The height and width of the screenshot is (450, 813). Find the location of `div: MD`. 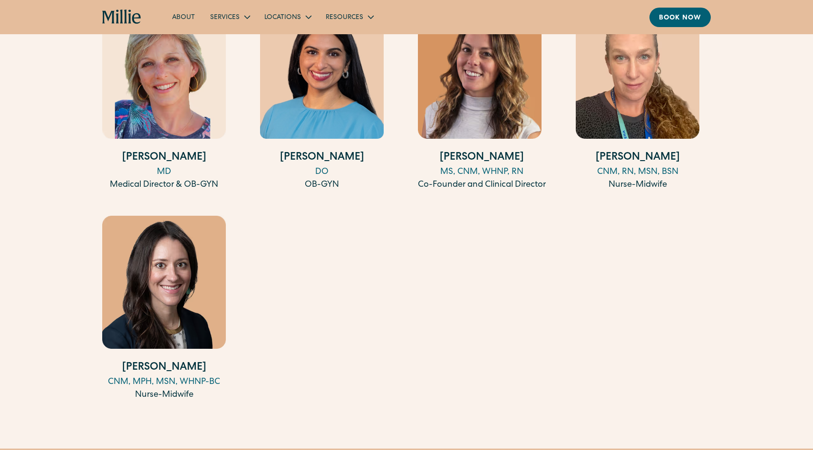

div: MD is located at coordinates (164, 172).